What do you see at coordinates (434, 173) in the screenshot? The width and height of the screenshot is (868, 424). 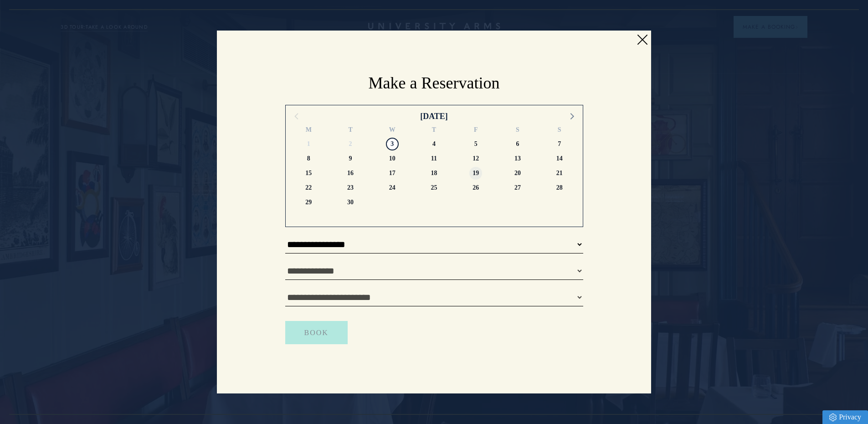 I see `span: Thursday 18 September 2025` at bounding box center [434, 173].